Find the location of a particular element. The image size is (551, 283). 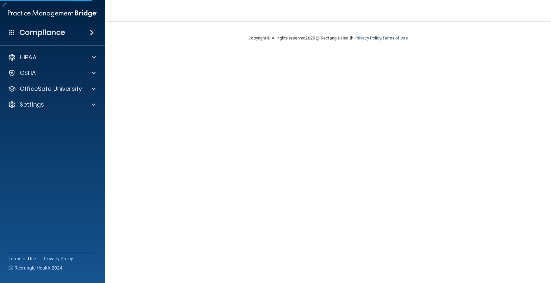

h4: Compliance is located at coordinates (42, 33).